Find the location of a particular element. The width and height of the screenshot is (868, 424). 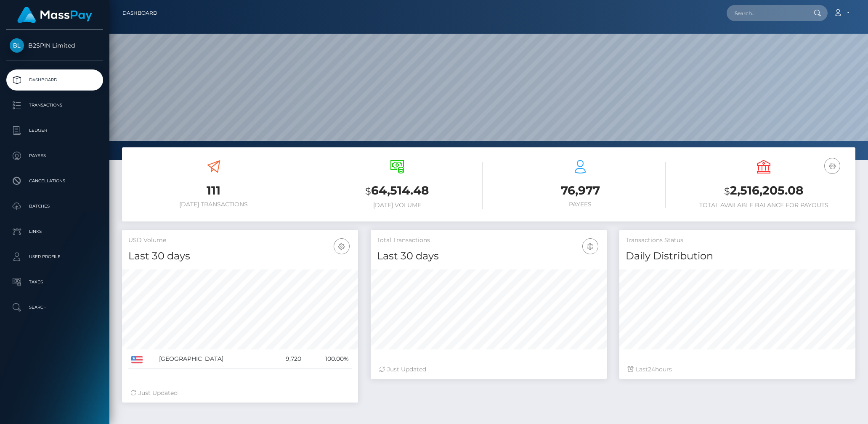

p: Links is located at coordinates (55, 231).